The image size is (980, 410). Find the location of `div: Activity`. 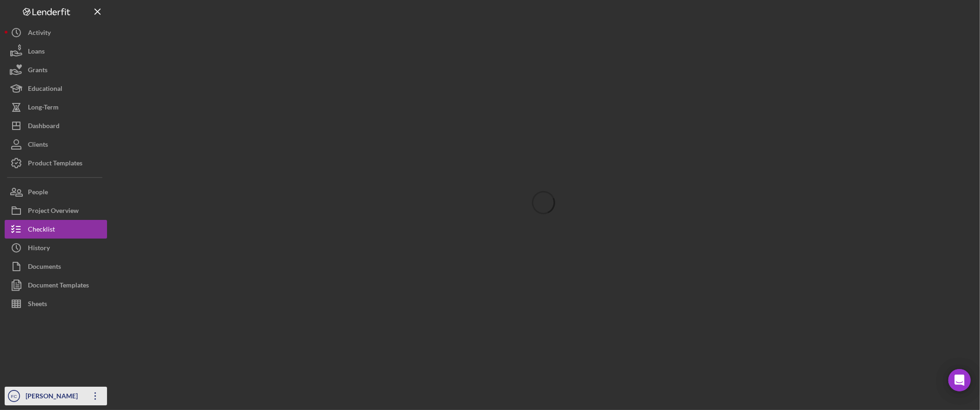

div: Activity is located at coordinates (39, 33).